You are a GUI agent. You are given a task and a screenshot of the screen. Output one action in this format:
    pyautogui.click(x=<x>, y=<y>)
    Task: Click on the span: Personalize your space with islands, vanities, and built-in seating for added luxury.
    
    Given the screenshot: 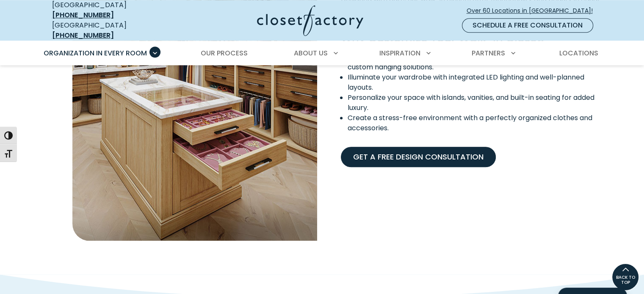 What is the action you would take?
    pyautogui.click(x=471, y=102)
    